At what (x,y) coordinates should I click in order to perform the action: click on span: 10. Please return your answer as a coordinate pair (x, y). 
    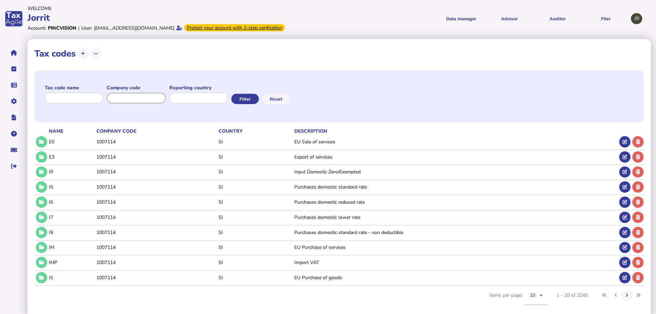
    Looking at the image, I should click on (533, 295).